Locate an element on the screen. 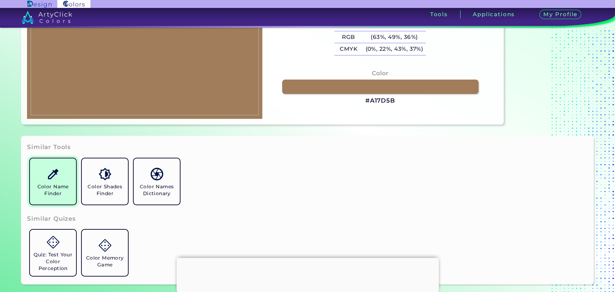 The height and width of the screenshot is (292, 615). img: logo_artyclick_colors_white.svg is located at coordinates (47, 17).